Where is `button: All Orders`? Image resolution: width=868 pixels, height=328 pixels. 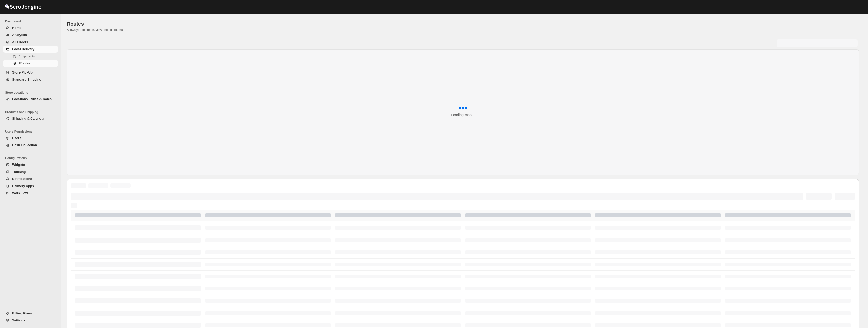
button: All Orders is located at coordinates (31, 42).